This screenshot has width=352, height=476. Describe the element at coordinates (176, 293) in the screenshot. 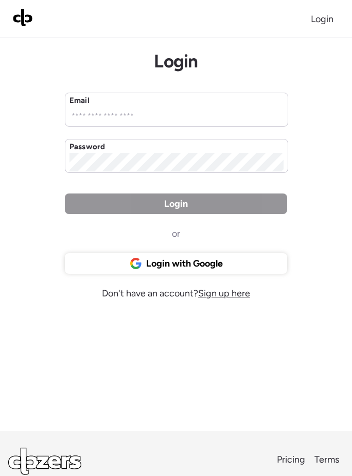

I see `span: Don't have an account?` at that location.